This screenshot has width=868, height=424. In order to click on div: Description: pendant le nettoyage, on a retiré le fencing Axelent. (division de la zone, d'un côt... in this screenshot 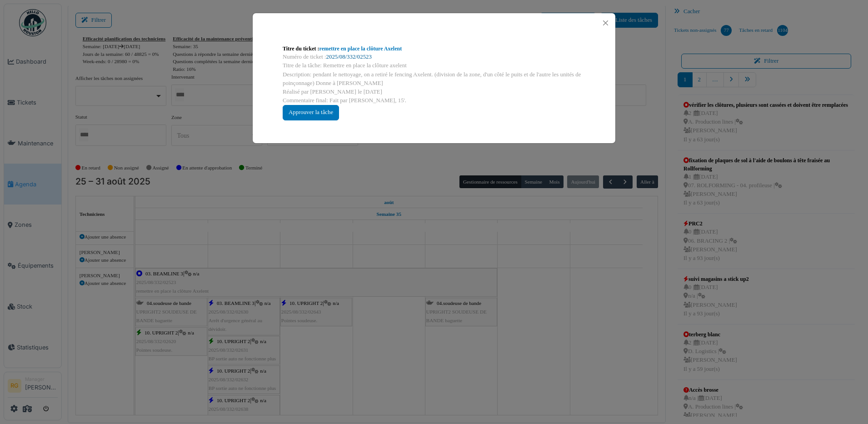, I will do `click(434, 80)`.